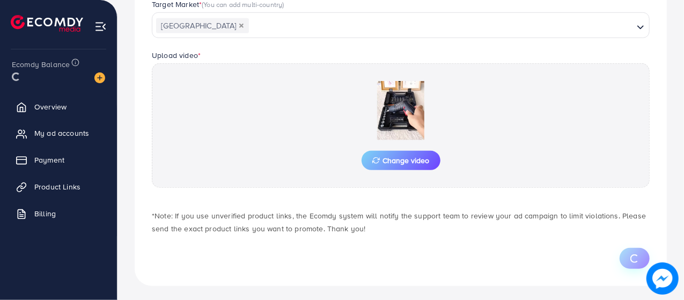 The image size is (684, 300). I want to click on a: Product Links, so click(58, 187).